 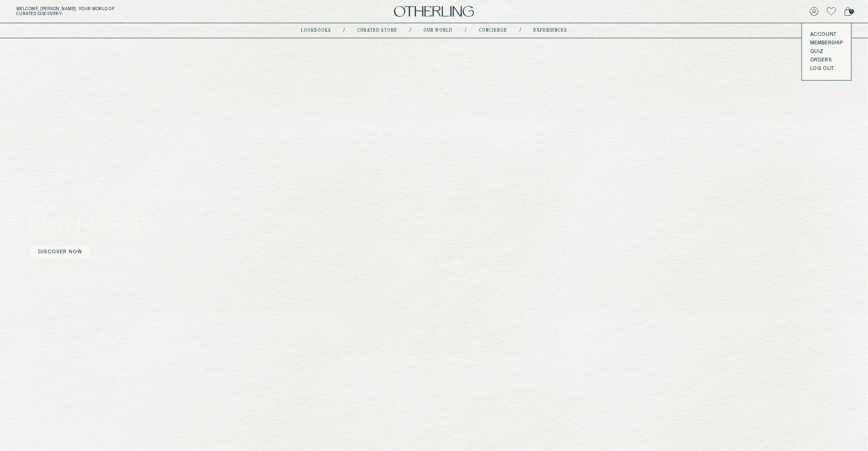 I want to click on button: LOG OUT, so click(x=821, y=69).